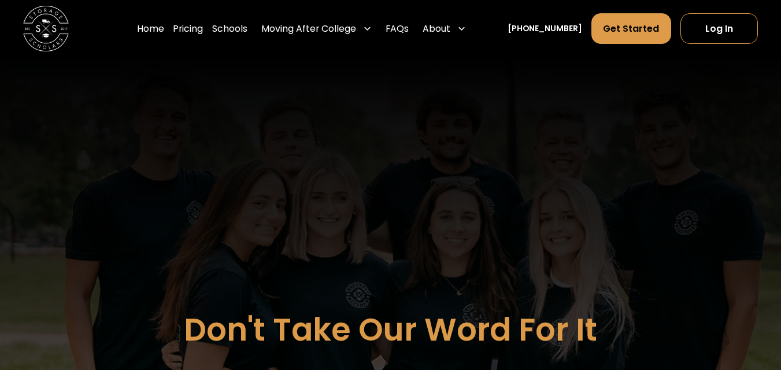  What do you see at coordinates (397, 28) in the screenshot?
I see `a: FAQs` at bounding box center [397, 28].